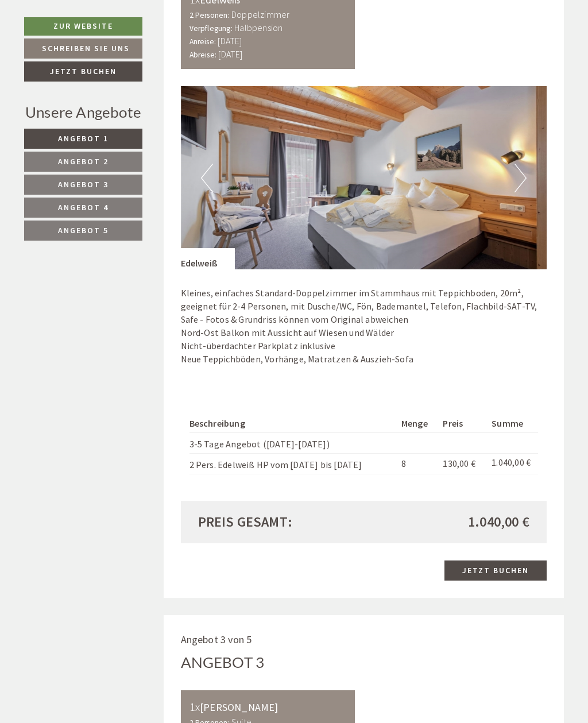 This screenshot has width=588, height=723. Describe the element at coordinates (83, 26) in the screenshot. I see `a: Zur Website` at that location.